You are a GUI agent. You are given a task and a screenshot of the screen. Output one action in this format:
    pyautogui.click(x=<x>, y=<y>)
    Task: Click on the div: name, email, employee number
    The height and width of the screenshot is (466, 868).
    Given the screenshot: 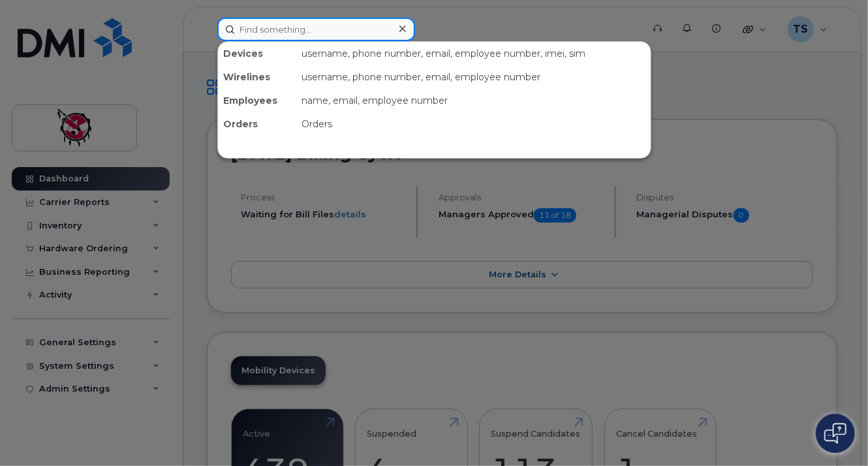 What is the action you would take?
    pyautogui.click(x=473, y=101)
    